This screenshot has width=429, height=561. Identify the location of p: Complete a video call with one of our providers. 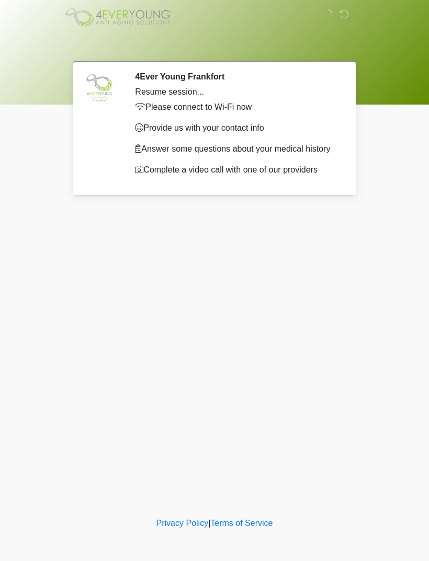
(236, 170).